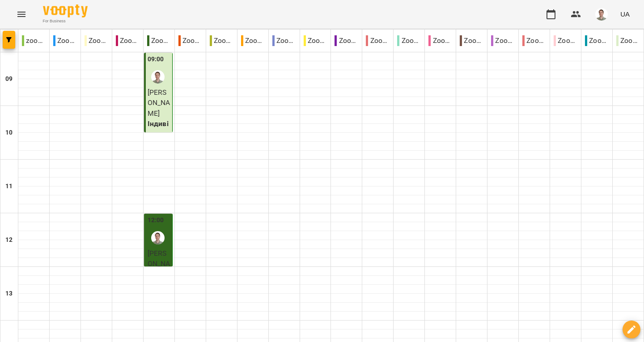 The height and width of the screenshot is (342, 644). Describe the element at coordinates (315, 41) in the screenshot. I see `p: Zoom Катерина` at that location.